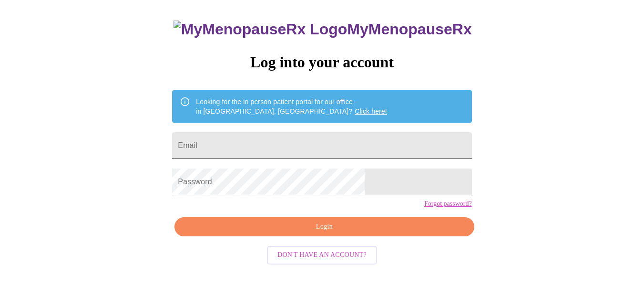 Image resolution: width=644 pixels, height=286 pixels. What do you see at coordinates (260, 29) in the screenshot?
I see `img: MyMenopauseRx Logo` at bounding box center [260, 29].